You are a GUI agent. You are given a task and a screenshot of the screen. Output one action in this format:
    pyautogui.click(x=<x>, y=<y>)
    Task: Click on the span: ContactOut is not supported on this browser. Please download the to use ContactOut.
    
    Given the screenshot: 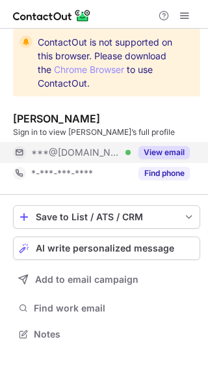 What is the action you would take?
    pyautogui.click(x=107, y=63)
    